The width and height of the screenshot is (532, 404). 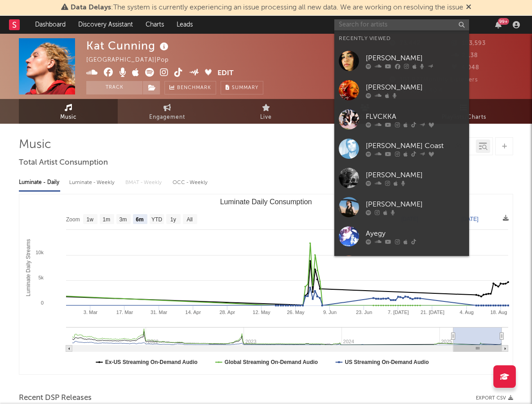 What do you see at coordinates (469, 43) in the screenshot?
I see `span: 103,593` at bounding box center [469, 43].